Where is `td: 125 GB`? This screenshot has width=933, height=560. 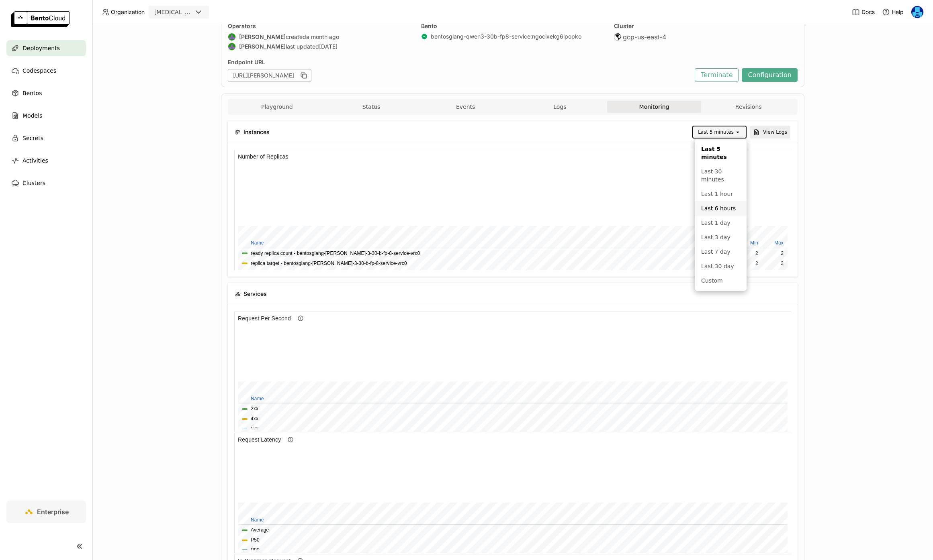
td: 125 GB is located at coordinates (157, 114).